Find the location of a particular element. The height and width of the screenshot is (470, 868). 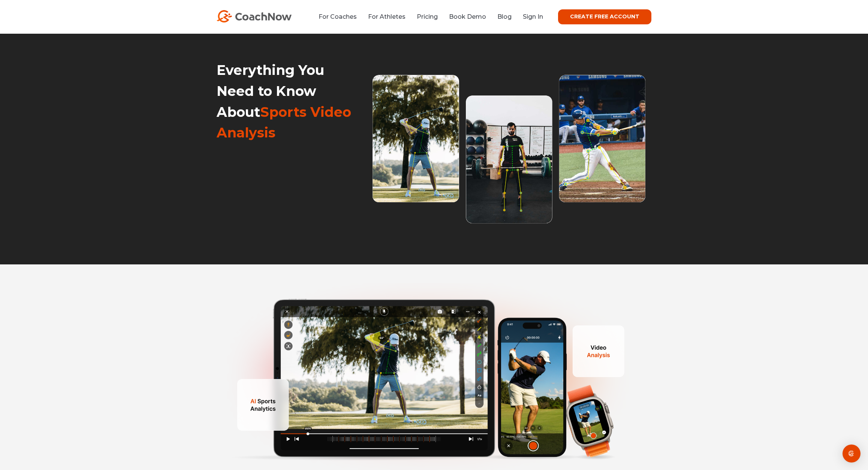

span: Sports Video Analysis is located at coordinates (284, 122).